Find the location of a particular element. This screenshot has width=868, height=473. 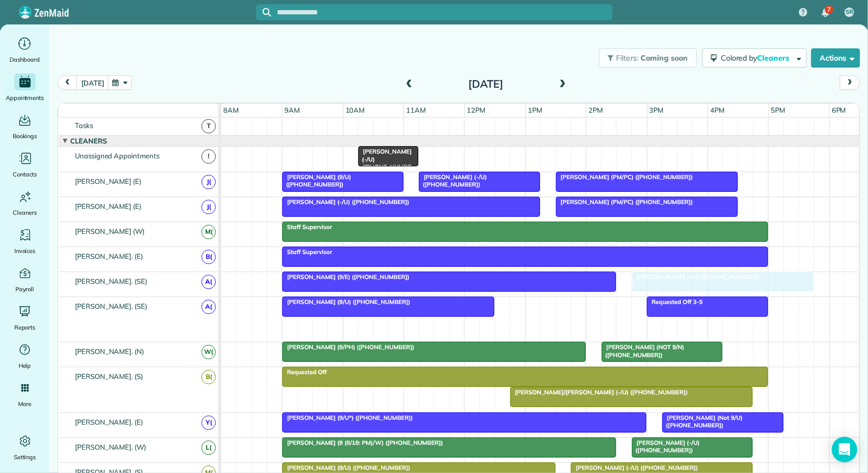

span: 7 is located at coordinates (829, 10).